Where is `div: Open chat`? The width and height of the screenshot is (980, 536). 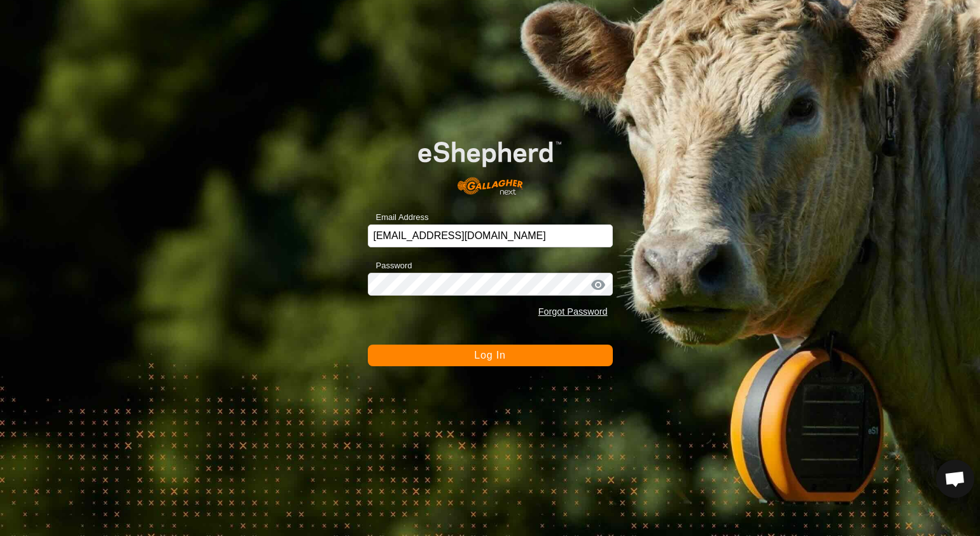 div: Open chat is located at coordinates (955, 479).